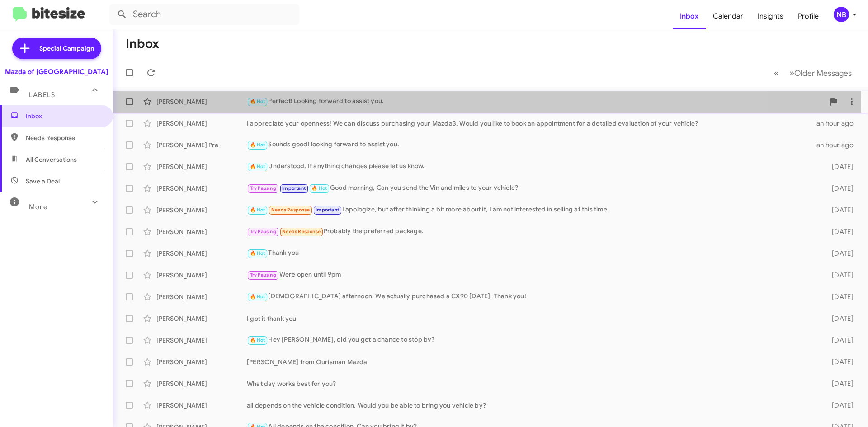  What do you see at coordinates (42, 95) in the screenshot?
I see `span: Labels` at bounding box center [42, 95].